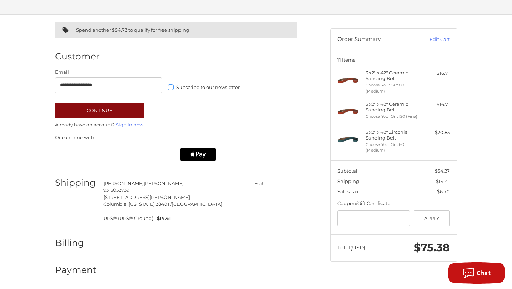 Image resolution: width=512 pixels, height=289 pixels. What do you see at coordinates (444, 191) in the screenshot?
I see `span: $6.70` at bounding box center [444, 191].